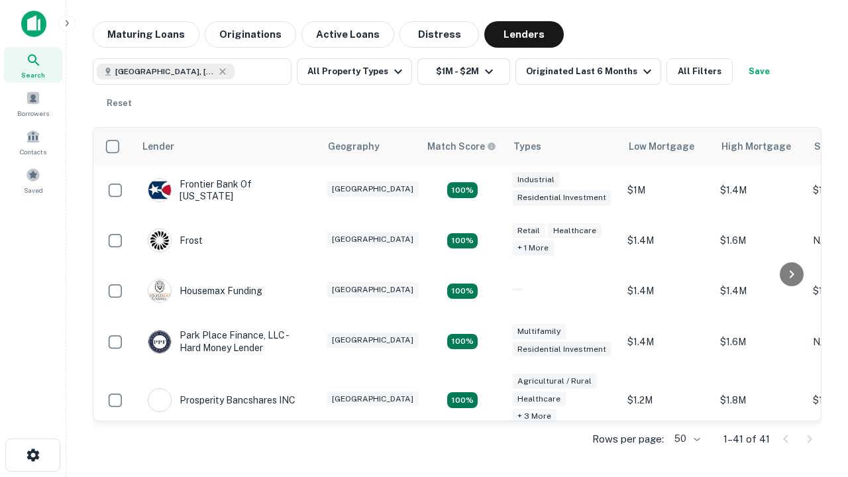 The image size is (848, 477). I want to click on button: Active Loans, so click(348, 34).